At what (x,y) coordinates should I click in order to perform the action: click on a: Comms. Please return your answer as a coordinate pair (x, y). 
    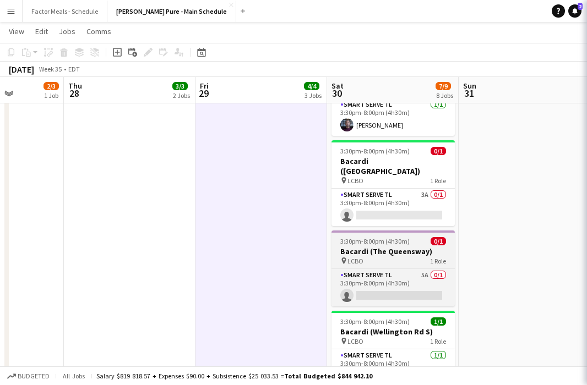
    Looking at the image, I should click on (98, 31).